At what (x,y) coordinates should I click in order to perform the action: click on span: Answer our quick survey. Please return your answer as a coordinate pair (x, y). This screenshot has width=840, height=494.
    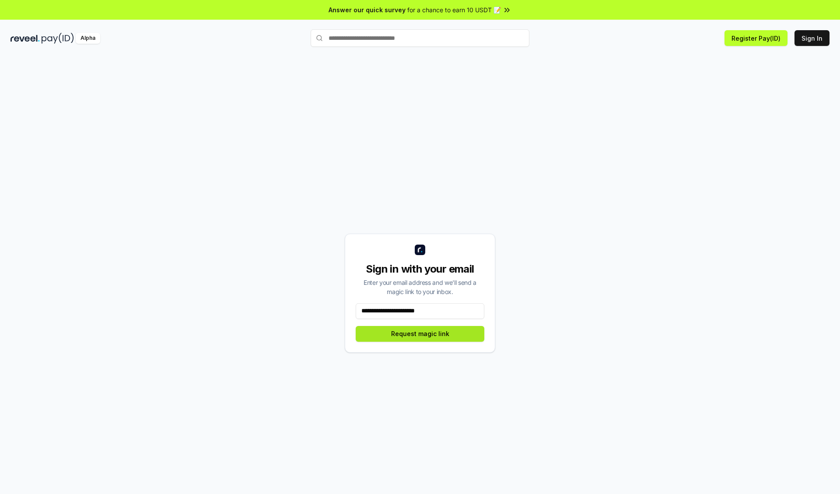
    Looking at the image, I should click on (367, 10).